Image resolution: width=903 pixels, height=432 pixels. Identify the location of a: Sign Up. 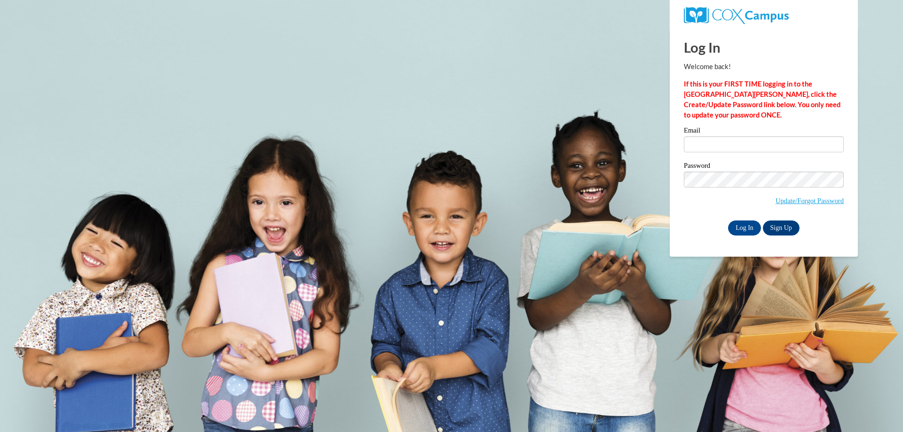
(781, 228).